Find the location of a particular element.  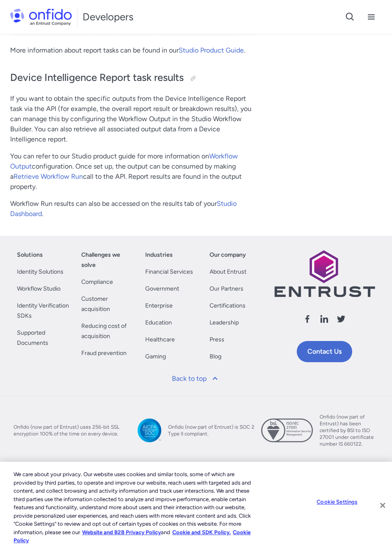

button: Open navigation menu button is located at coordinates (371, 17).